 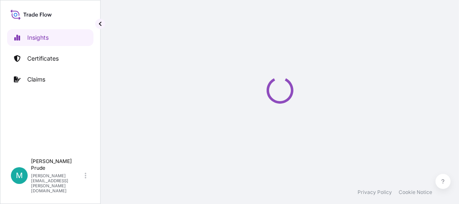 What do you see at coordinates (374, 193) in the screenshot?
I see `p: Privacy Policy` at bounding box center [374, 193].